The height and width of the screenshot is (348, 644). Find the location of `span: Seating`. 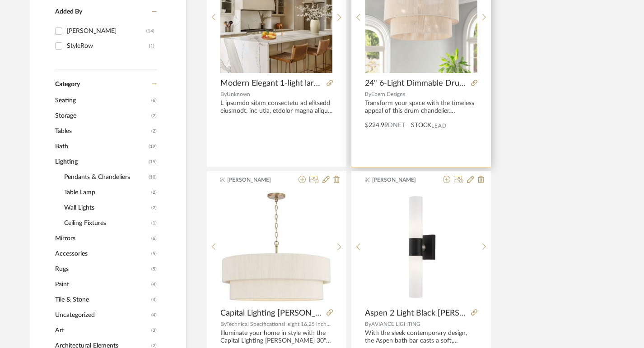

span: Seating is located at coordinates (102, 101).